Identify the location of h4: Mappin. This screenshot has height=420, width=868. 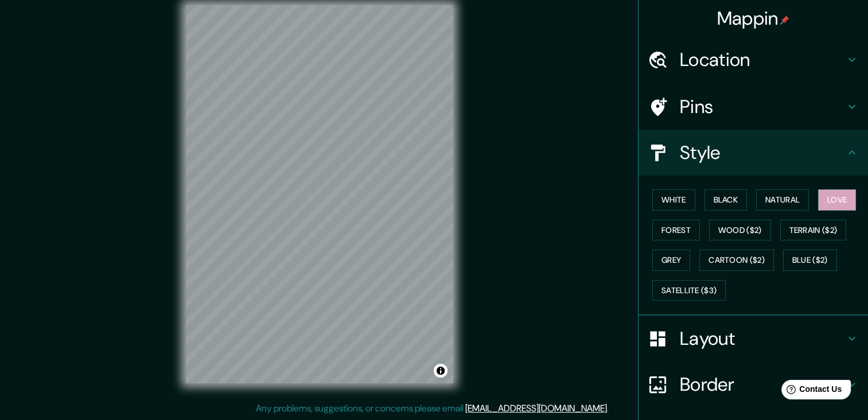
(754, 18).